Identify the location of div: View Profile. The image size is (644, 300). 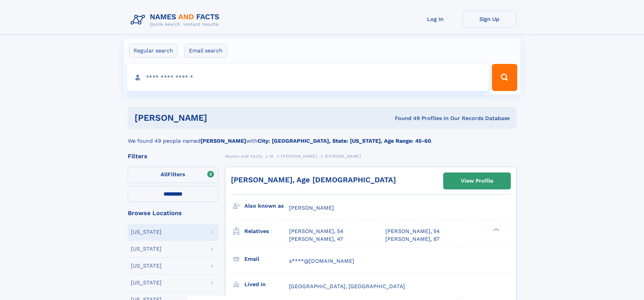
(478, 181).